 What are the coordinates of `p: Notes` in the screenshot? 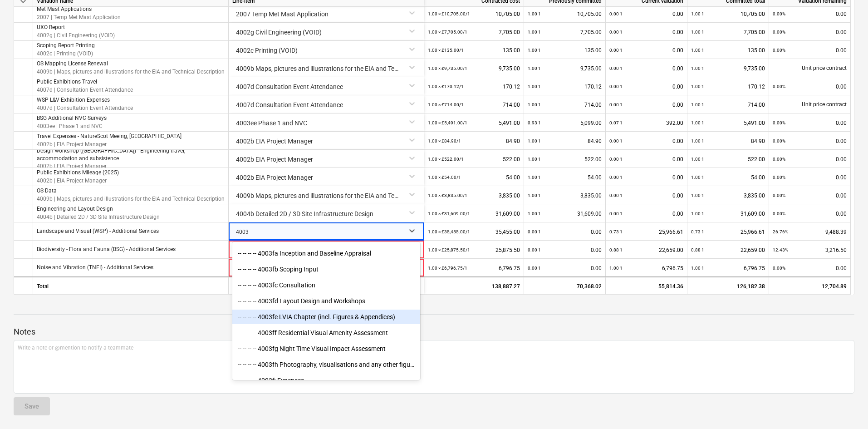 It's located at (434, 332).